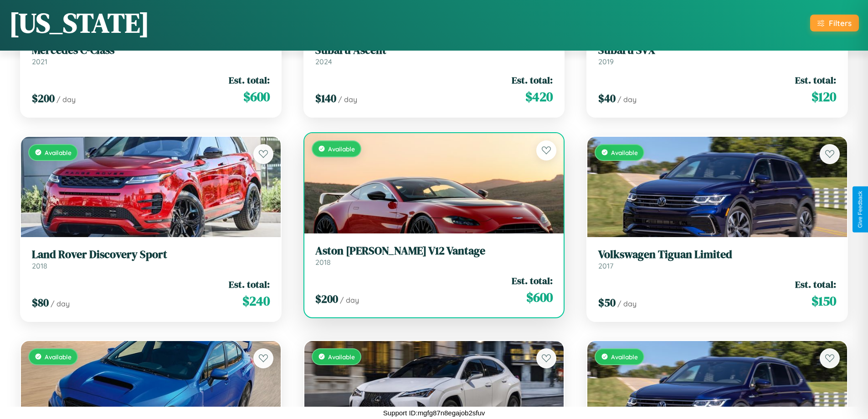 This screenshot has height=419, width=868. I want to click on span: $ 240, so click(256, 301).